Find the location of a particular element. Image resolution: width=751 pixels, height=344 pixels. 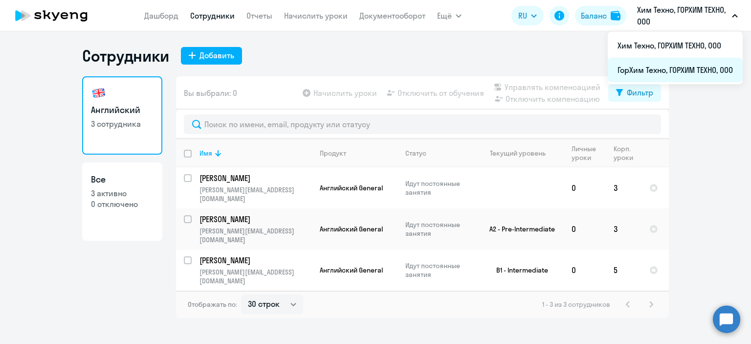

button: RU is located at coordinates (527, 16).